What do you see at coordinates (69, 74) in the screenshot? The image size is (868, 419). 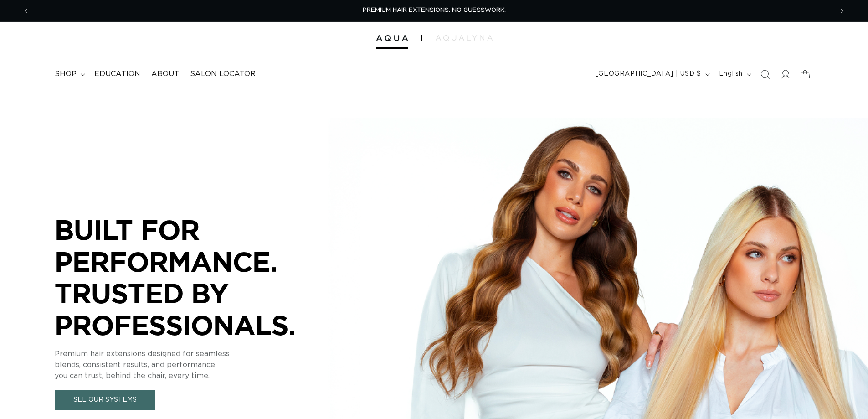 I see `summary: shop` at bounding box center [69, 74].